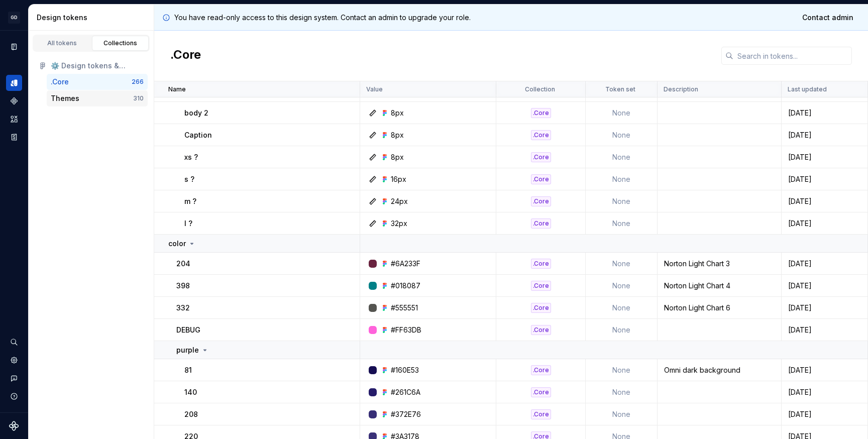 The height and width of the screenshot is (439, 868). What do you see at coordinates (14, 342) in the screenshot?
I see `div: Search ⌘K` at bounding box center [14, 342].